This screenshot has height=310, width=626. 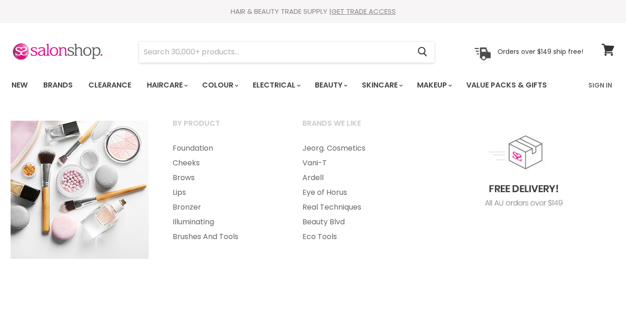 What do you see at coordinates (355, 222) in the screenshot?
I see `a: Beauty Blvd` at bounding box center [355, 222].